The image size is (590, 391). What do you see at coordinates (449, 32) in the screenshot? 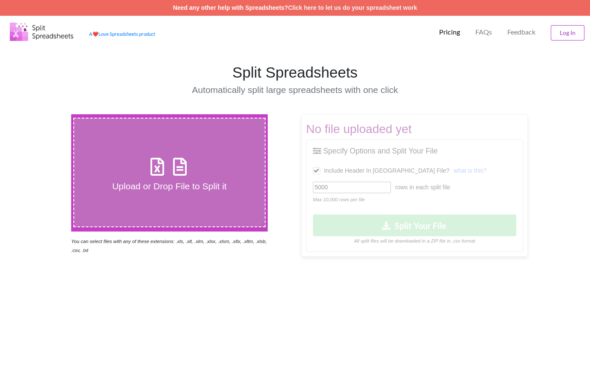
I see `p: Pricing` at bounding box center [449, 32].